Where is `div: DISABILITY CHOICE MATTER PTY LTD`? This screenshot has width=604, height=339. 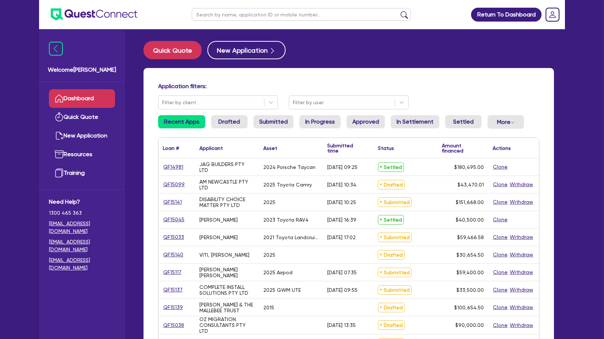 div: DISABILITY CHOICE MATTER PTY LTD is located at coordinates (227, 202).